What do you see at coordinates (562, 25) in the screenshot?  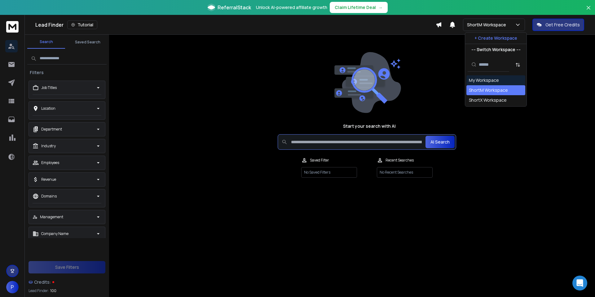 I see `p: Get Free Credits` at bounding box center [562, 25].